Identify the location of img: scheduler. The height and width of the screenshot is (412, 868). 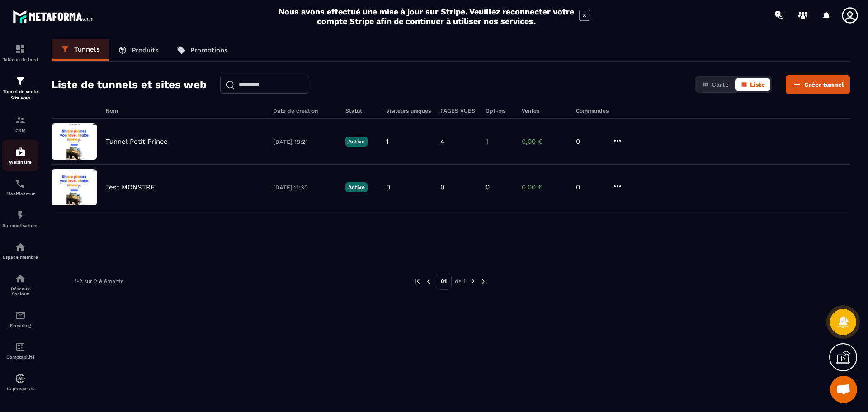
(21, 183).